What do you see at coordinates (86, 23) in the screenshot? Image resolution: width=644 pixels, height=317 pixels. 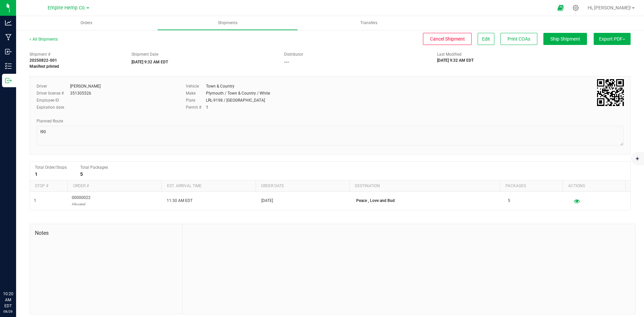 I see `span: Orders` at bounding box center [86, 23].